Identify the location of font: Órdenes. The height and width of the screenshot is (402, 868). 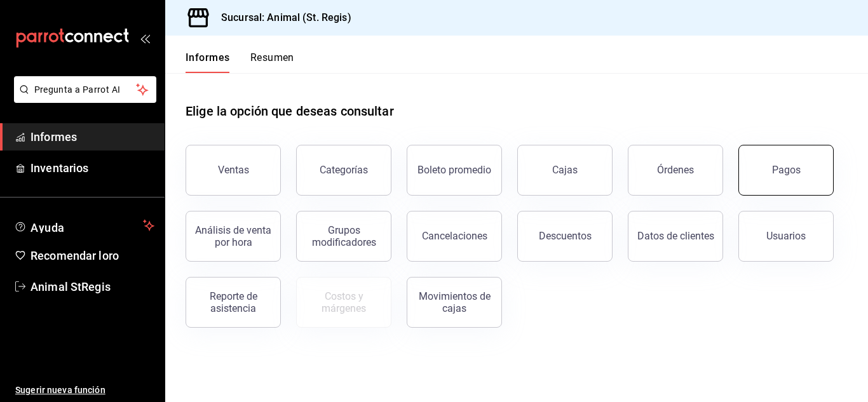
(675, 170).